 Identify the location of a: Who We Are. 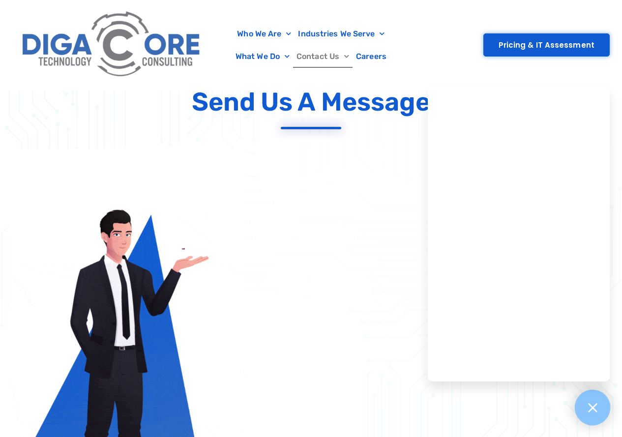
(264, 34).